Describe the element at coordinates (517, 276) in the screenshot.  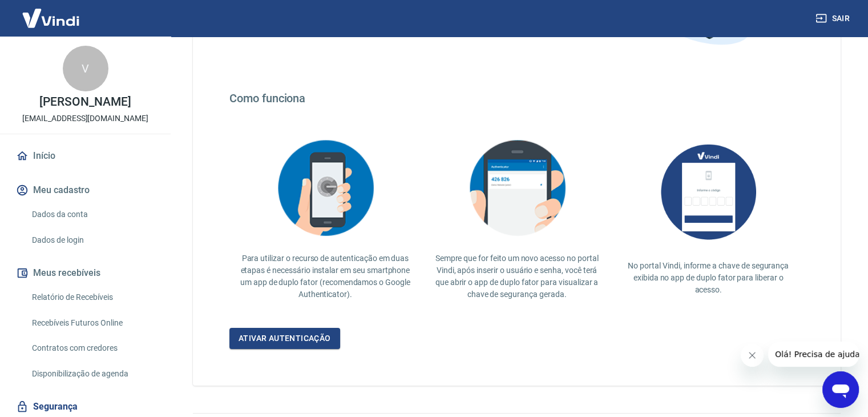
I see `p: Sempre que for feito um novo acesso no portal Vindi, após inserir o usuário e senha, você terá qu...` at that location.